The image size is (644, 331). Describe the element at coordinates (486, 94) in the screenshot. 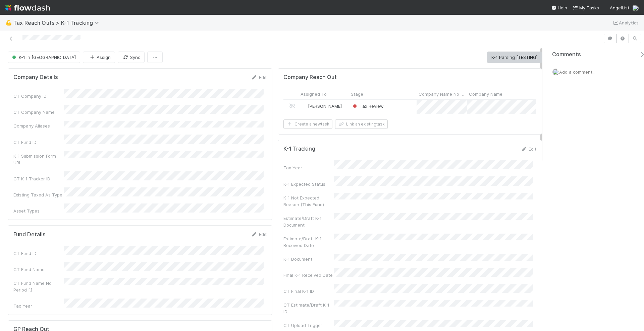

I see `span: Company Name` at that location.